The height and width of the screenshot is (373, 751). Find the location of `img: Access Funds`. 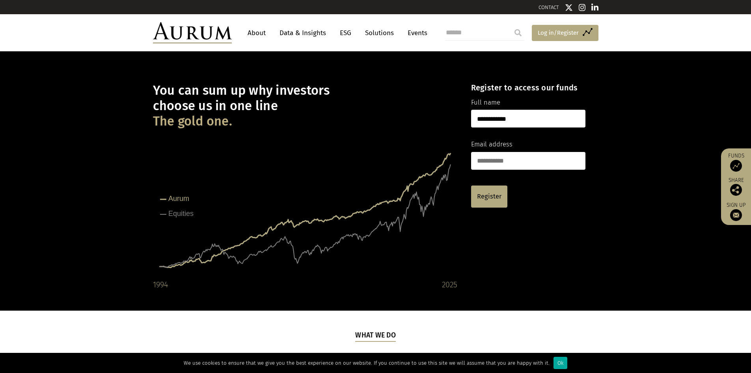

img: Access Funds is located at coordinates (736, 166).